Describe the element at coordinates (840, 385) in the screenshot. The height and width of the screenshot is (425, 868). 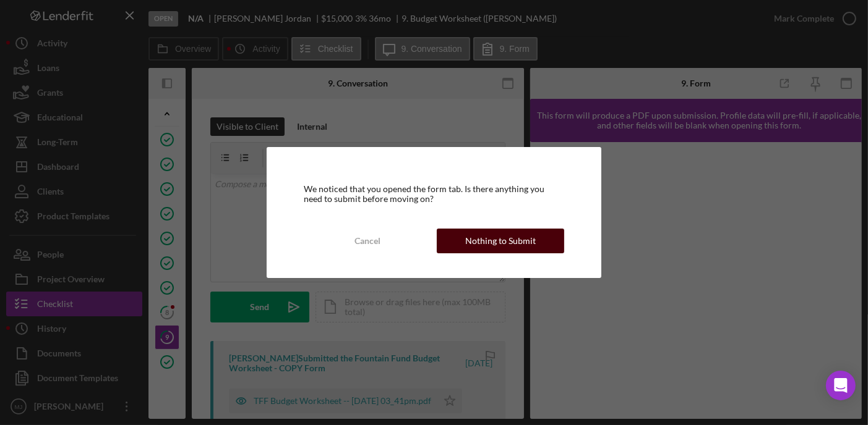
I see `div: Open Intercom Messenger` at that location.